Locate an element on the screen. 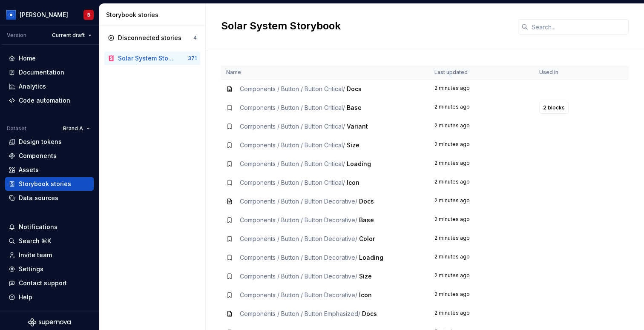  span: Color is located at coordinates (367, 238).